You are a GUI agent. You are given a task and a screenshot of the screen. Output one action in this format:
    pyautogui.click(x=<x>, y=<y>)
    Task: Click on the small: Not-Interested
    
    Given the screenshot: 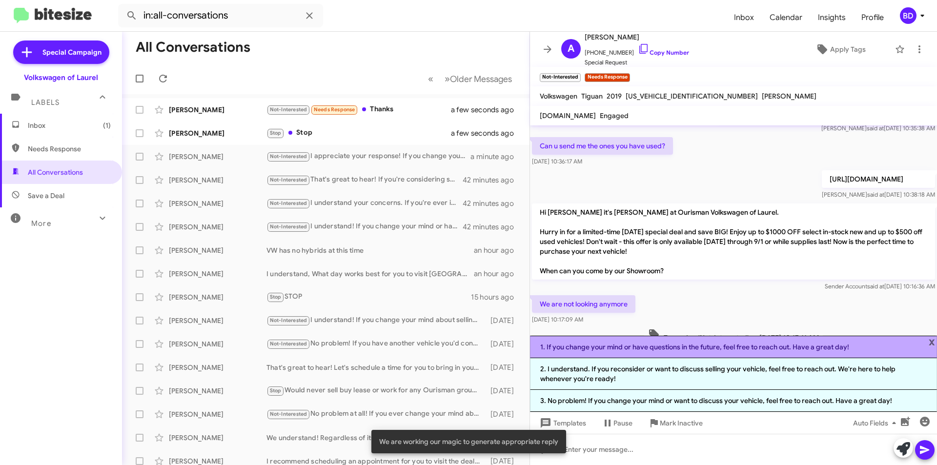 What is the action you would take?
    pyautogui.click(x=560, y=78)
    